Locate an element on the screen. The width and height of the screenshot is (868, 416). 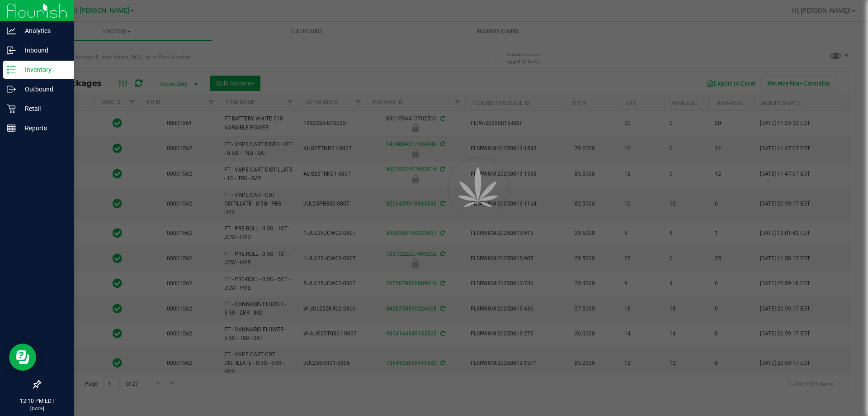
p: Inventory is located at coordinates (43, 70).